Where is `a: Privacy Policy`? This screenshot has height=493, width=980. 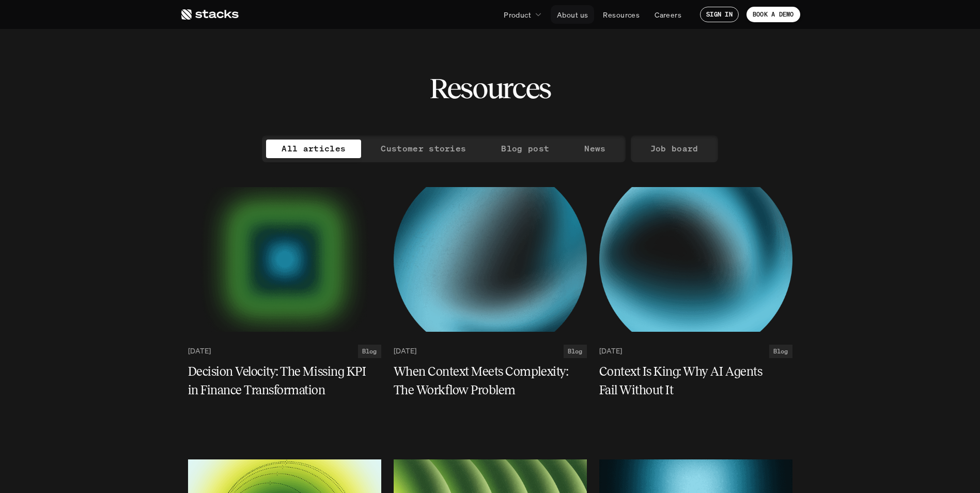
a: Privacy Policy is located at coordinates (177, 51).